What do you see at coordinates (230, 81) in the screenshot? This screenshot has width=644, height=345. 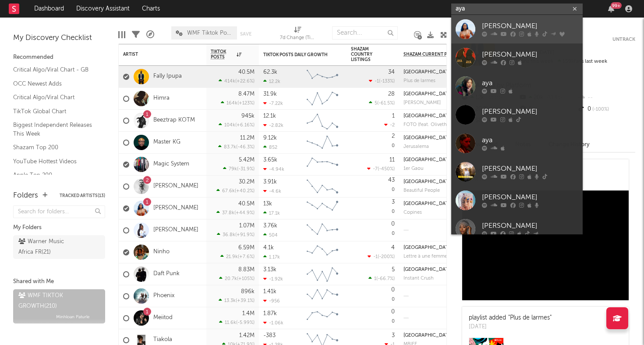 I see `span: 414k` at bounding box center [230, 81].